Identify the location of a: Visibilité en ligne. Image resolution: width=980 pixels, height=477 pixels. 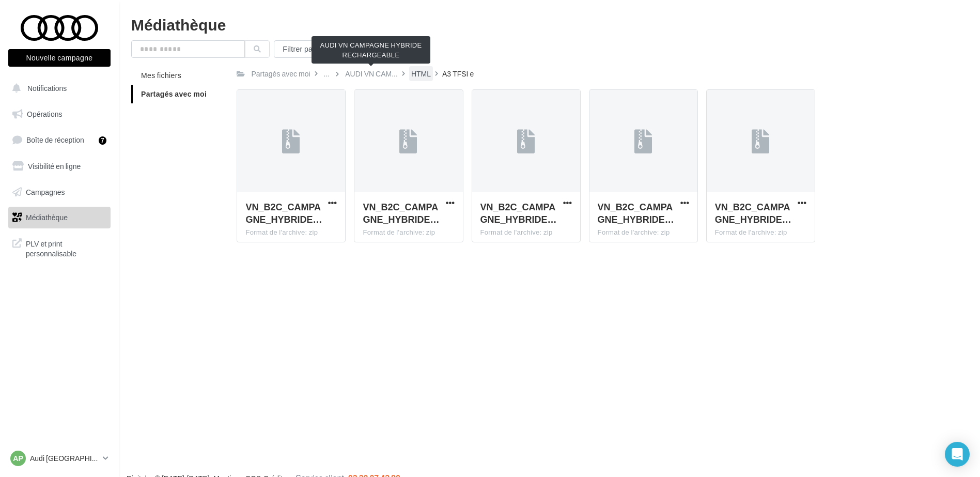
(60, 166).